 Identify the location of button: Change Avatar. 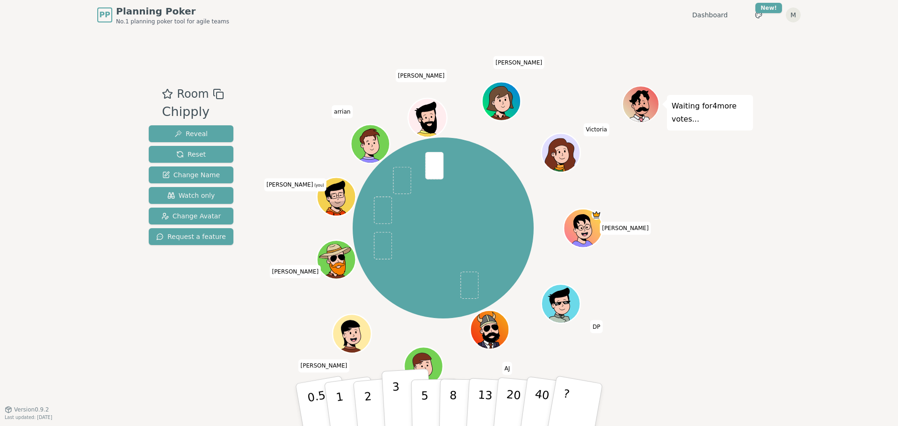
(191, 216).